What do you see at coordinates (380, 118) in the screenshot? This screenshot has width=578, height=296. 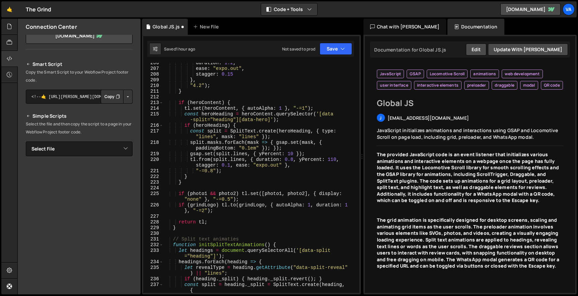 I see `span: j` at bounding box center [380, 118].